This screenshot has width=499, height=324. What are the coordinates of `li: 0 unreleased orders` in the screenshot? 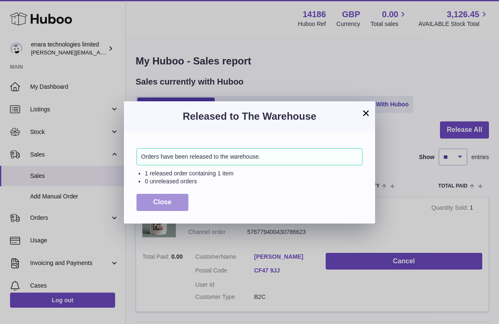 It's located at (254, 181).